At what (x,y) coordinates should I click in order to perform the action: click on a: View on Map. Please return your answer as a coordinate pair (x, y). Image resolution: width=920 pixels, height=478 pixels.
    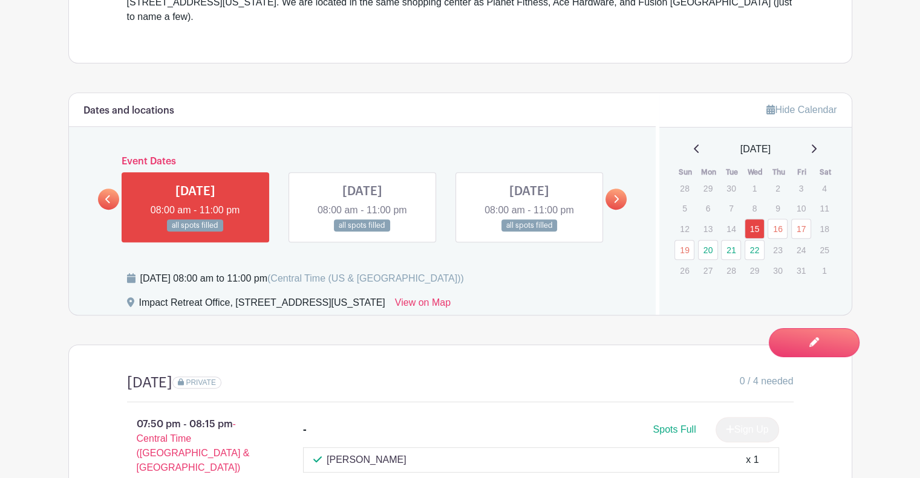
    Looking at the image, I should click on (423, 305).